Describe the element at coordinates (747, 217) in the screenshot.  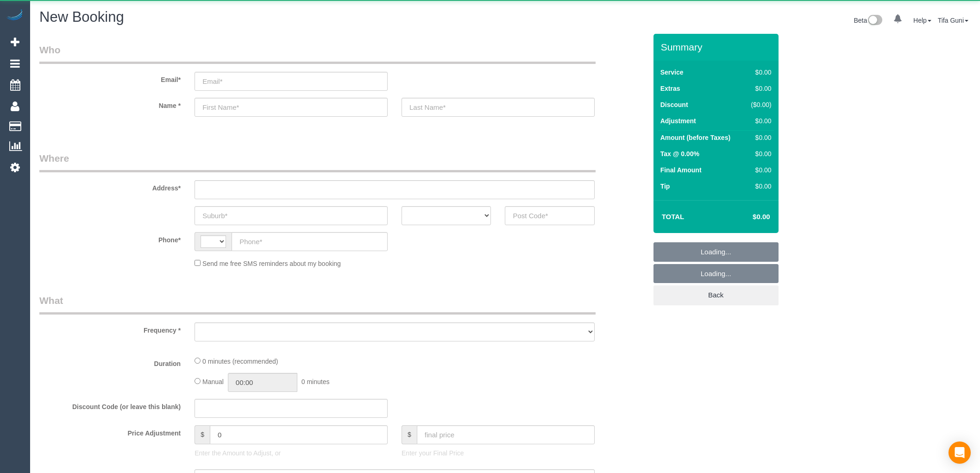
I see `h4: $0.00` at that location.